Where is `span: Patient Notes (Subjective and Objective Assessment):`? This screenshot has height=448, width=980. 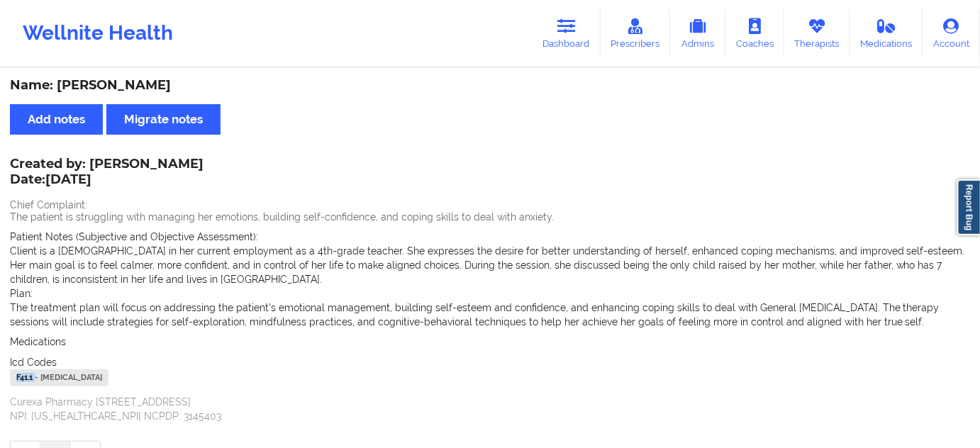 span: Patient Notes (Subjective and Objective Assessment): is located at coordinates (134, 237).